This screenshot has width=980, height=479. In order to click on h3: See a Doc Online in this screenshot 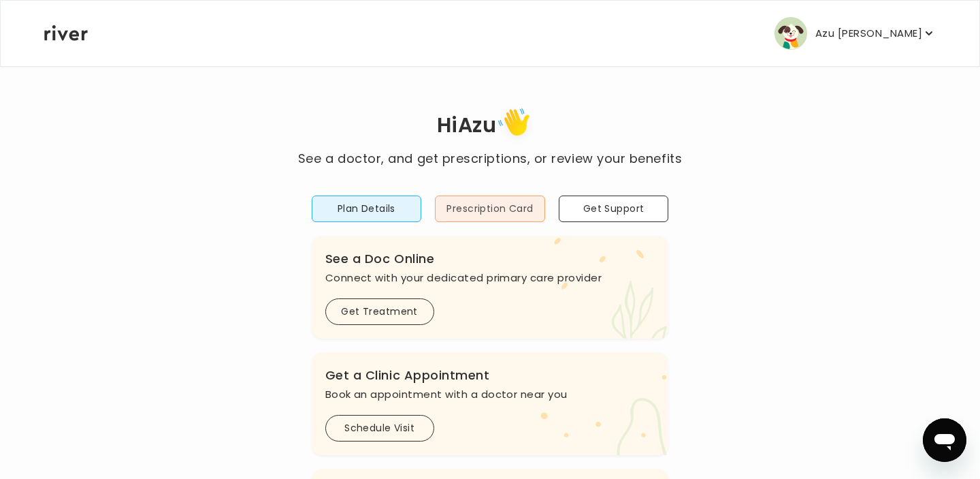, I will do `click(490, 259)`.